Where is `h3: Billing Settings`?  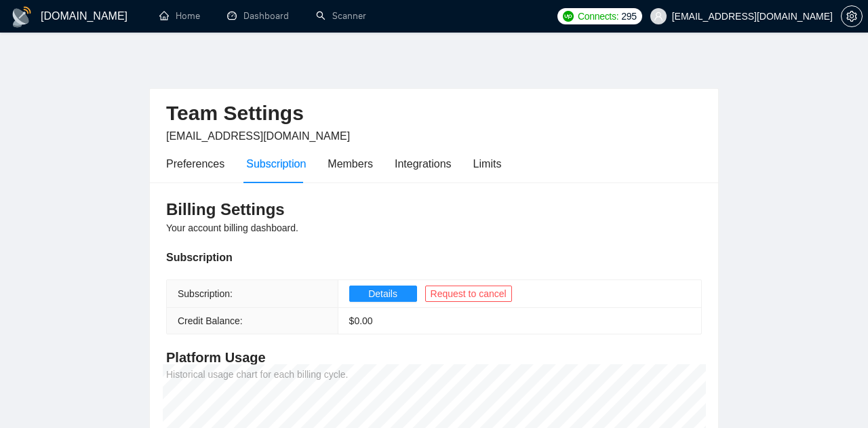
h3: Billing Settings is located at coordinates (434, 210).